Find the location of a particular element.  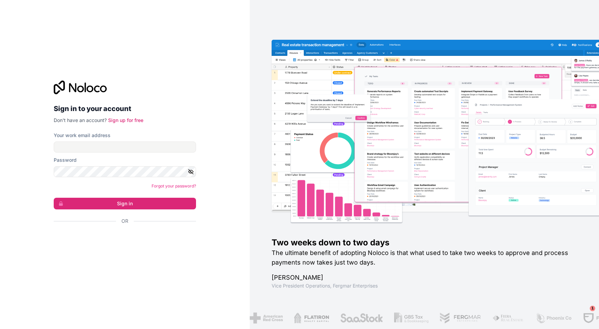

label: Password is located at coordinates (65, 160).